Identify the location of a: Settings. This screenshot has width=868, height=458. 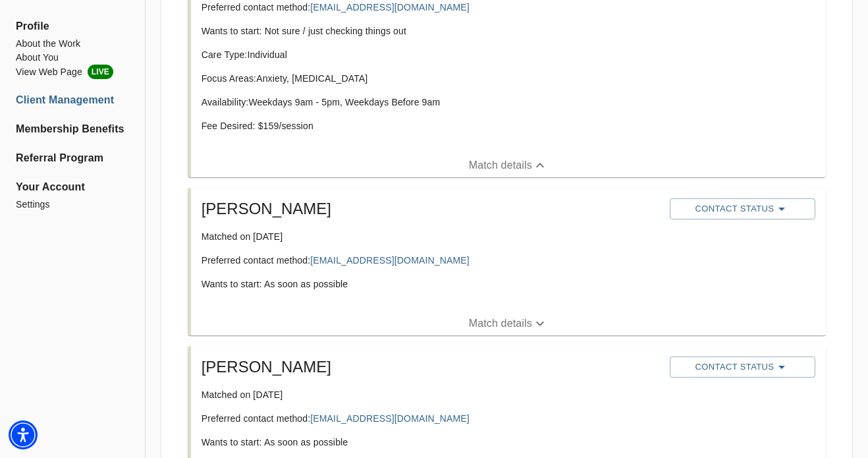
(72, 204).